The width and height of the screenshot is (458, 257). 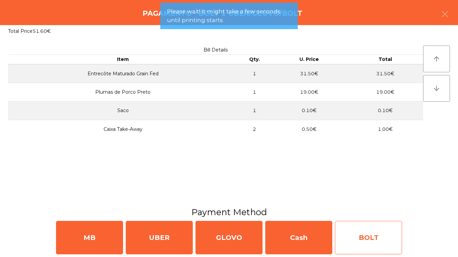 I want to click on span: Total Price, so click(x=20, y=31).